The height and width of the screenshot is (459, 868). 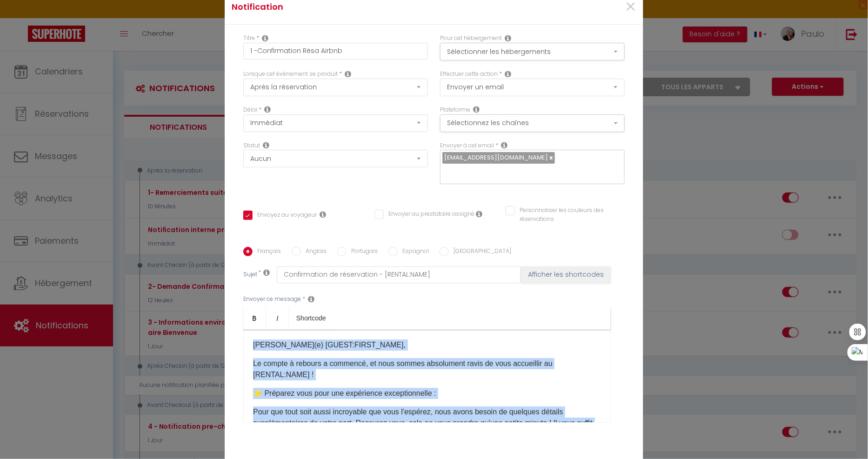 What do you see at coordinates (565, 275) in the screenshot?
I see `button: Afficher les shortcodes` at bounding box center [565, 275].